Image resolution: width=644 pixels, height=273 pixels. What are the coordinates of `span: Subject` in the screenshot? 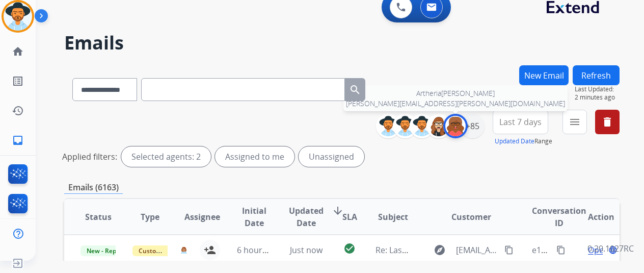 It's located at (393, 216).